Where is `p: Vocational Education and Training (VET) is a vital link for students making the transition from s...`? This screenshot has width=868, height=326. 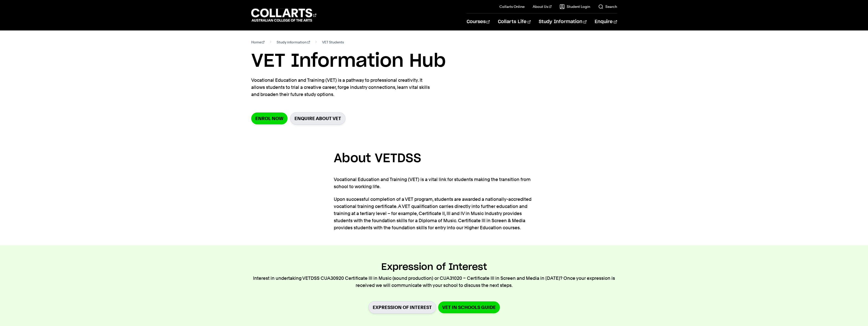 p: Vocational Education and Training (VET) is a vital link for students making the transition from s... is located at coordinates (434, 183).